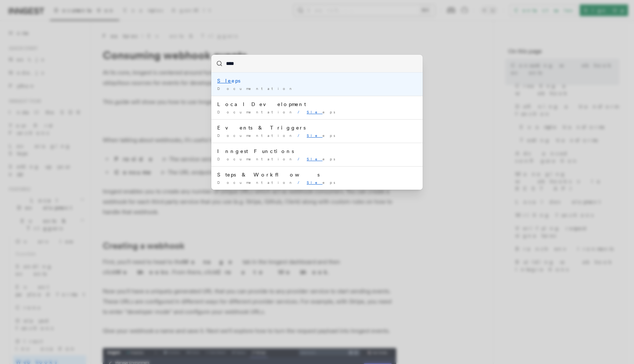 The image size is (634, 364). Describe the element at coordinates (317, 128) in the screenshot. I see `div: Events & Triggers` at that location.